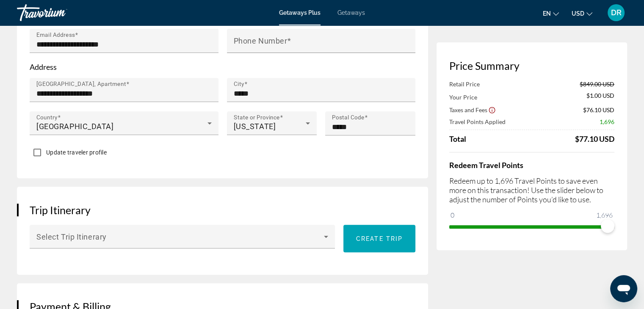  Describe the element at coordinates (463, 97) in the screenshot. I see `span: Your Price` at that location.